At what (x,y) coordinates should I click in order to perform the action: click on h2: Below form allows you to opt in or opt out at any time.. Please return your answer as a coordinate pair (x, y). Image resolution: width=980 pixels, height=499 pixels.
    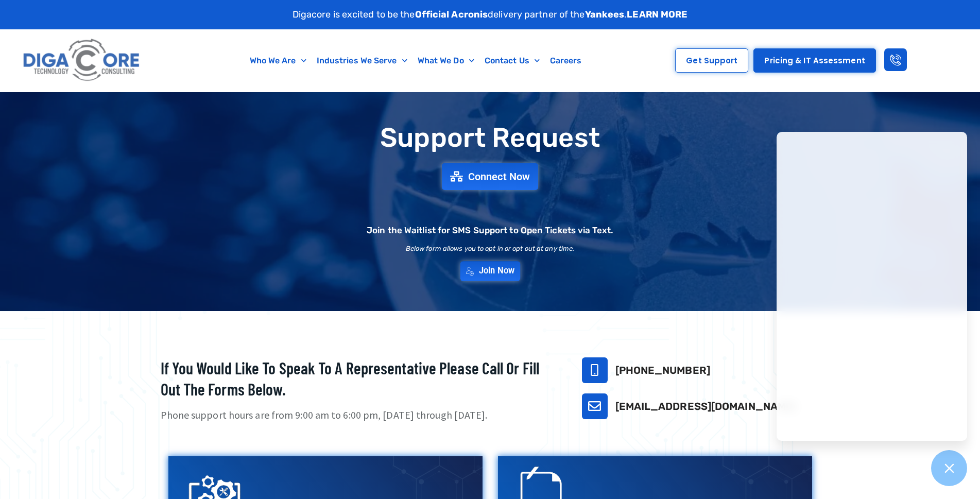
    Looking at the image, I should click on (490, 248).